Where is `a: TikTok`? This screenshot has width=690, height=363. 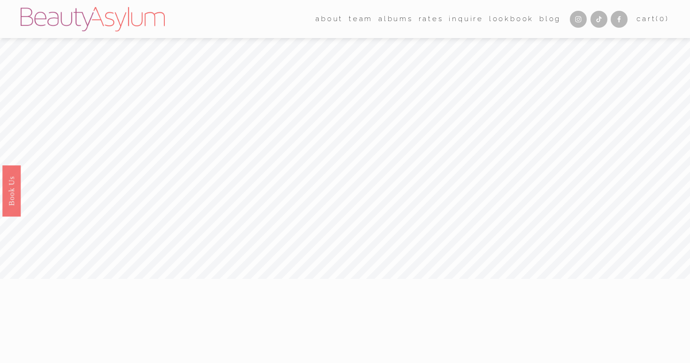 a: TikTok is located at coordinates (599, 19).